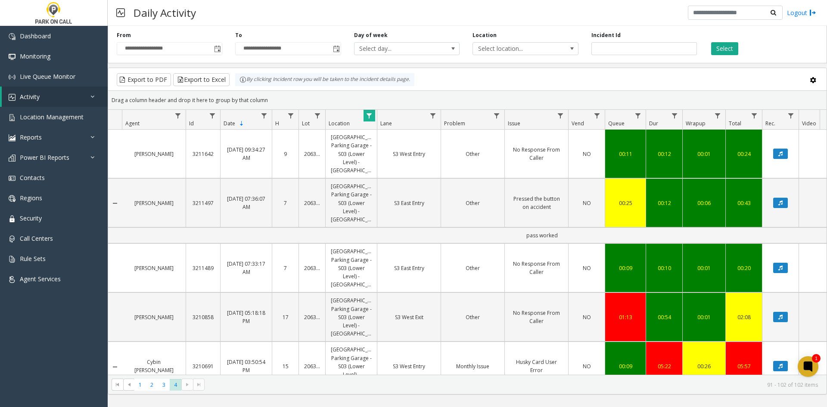  I want to click on span: Lane, so click(386, 123).